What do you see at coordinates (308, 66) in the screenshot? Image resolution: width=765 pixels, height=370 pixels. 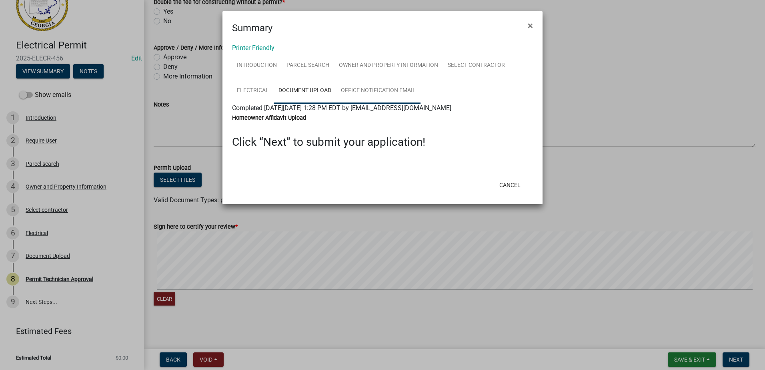 I see `a: Parcel search` at bounding box center [308, 66].